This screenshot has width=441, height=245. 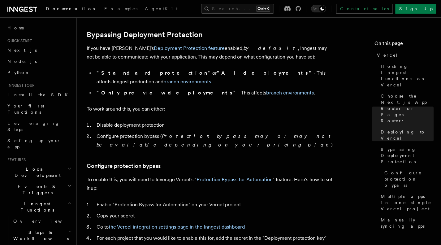 I want to click on a: Contact sales, so click(x=364, y=9).